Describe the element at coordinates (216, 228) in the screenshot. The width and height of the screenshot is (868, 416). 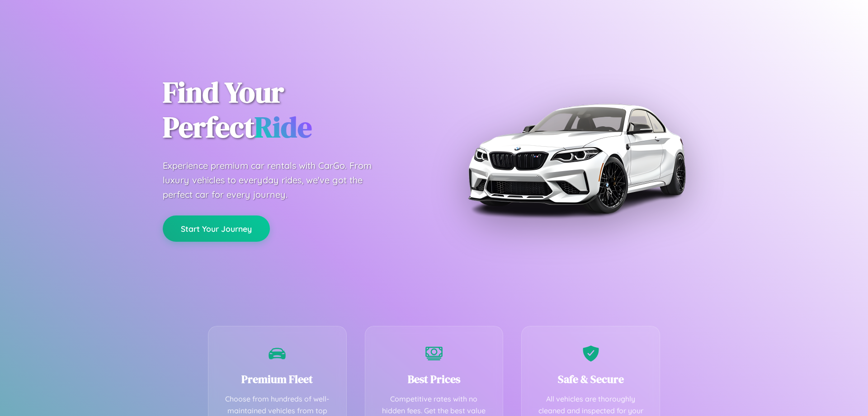
I see `button: Start Your Journey` at that location.